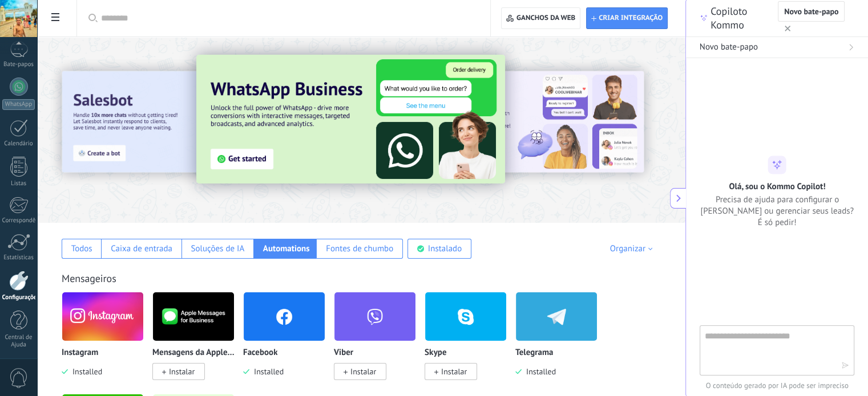 The width and height of the screenshot is (868, 396). I want to click on img: telegram.png, so click(557, 317).